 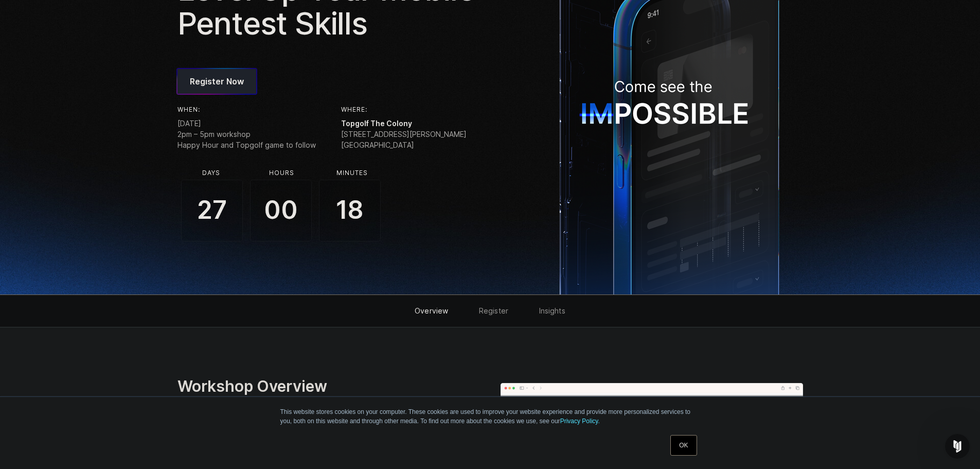 What do you see at coordinates (246, 140) in the screenshot?
I see `span: 2pm – 5pm workshop Happy Hour and Topgolf game to follow` at bounding box center [246, 140].